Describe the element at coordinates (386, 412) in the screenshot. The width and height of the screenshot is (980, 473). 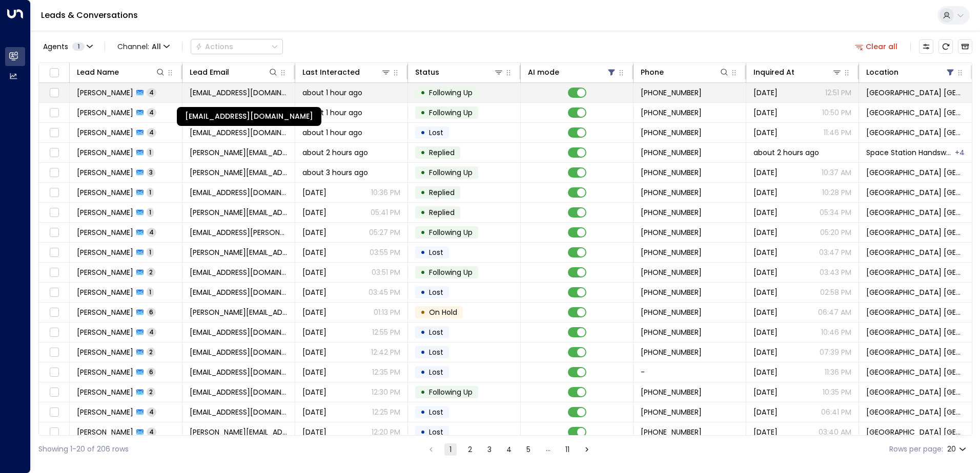
I see `p: 12:25 PM` at that location.